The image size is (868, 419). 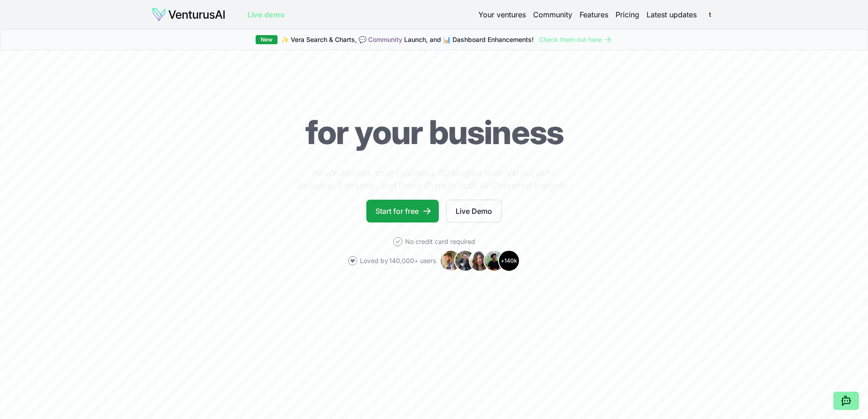 What do you see at coordinates (502, 15) in the screenshot?
I see `a: Your ventures` at bounding box center [502, 15].